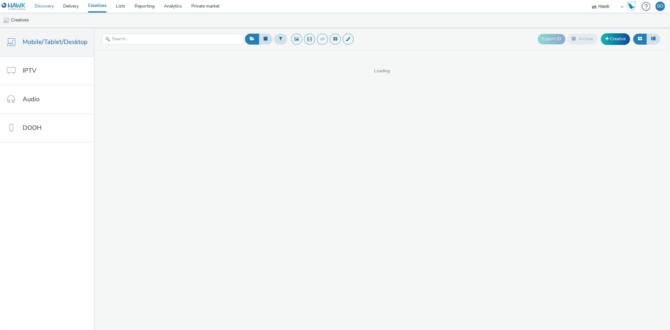  I want to click on img: mobile, so click(6, 20).